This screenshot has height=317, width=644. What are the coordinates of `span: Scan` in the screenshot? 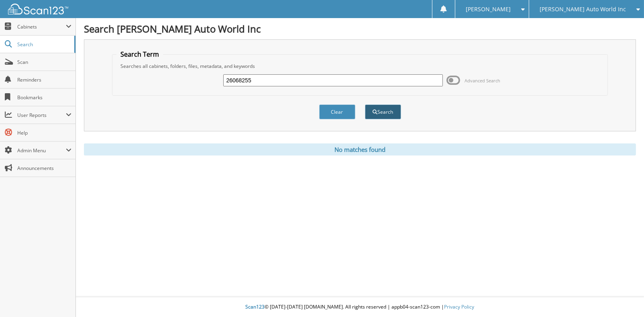 It's located at (44, 62).